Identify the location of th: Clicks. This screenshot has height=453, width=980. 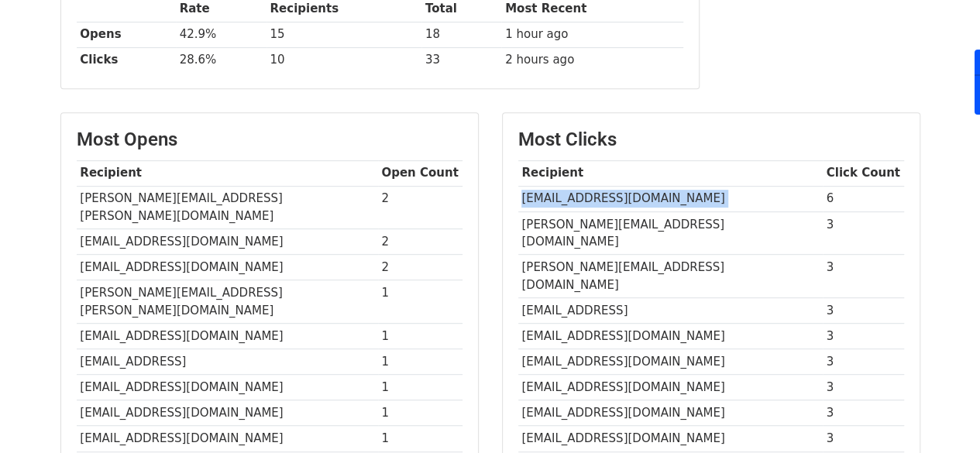
(126, 59).